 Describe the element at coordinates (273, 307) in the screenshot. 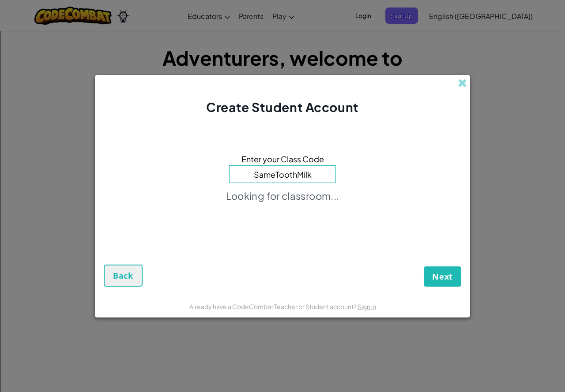

I see `span: Already have a CodeCombat Teacher or Student account?` at that location.